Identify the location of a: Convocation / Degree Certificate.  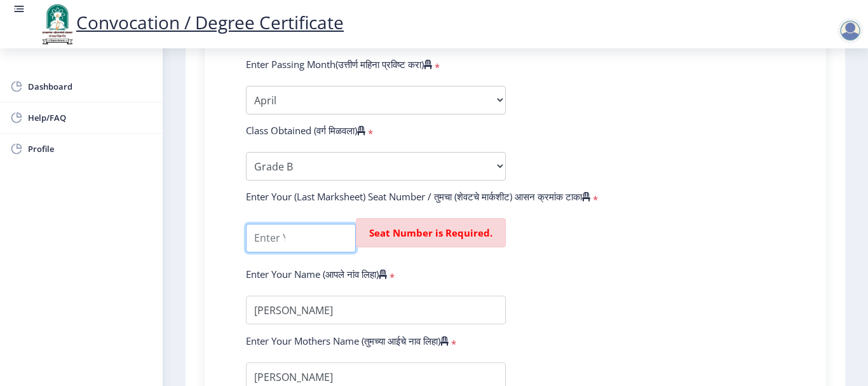
(190, 22).